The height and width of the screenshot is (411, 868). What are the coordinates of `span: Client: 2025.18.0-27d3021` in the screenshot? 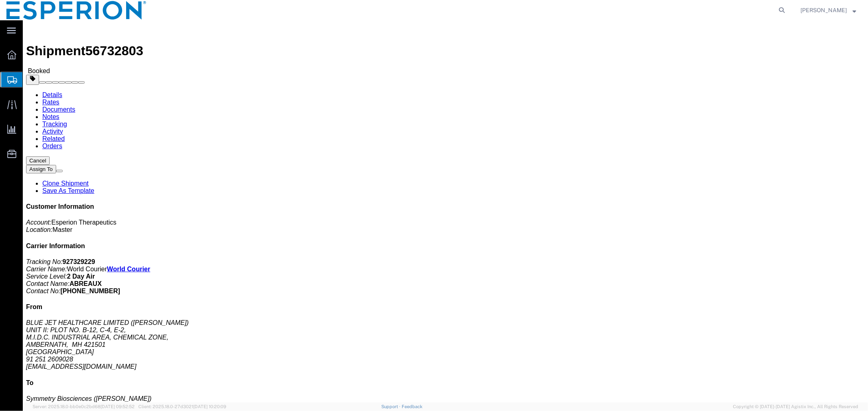 It's located at (183, 407).